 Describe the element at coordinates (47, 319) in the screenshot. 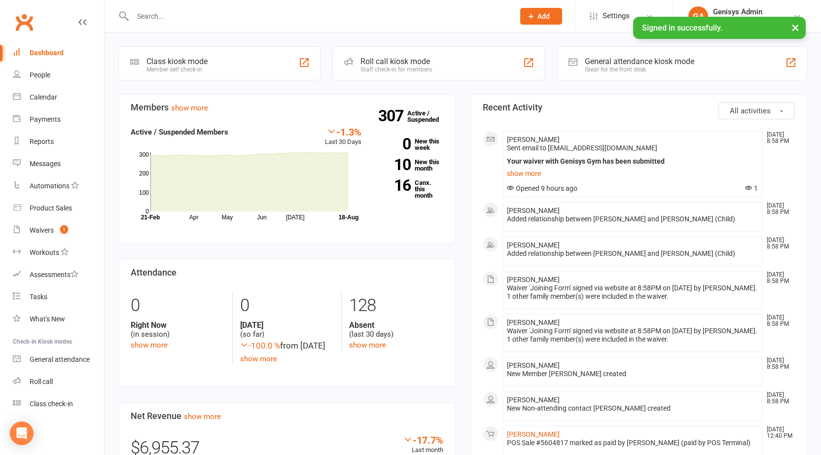

I see `div: What's New` at that location.